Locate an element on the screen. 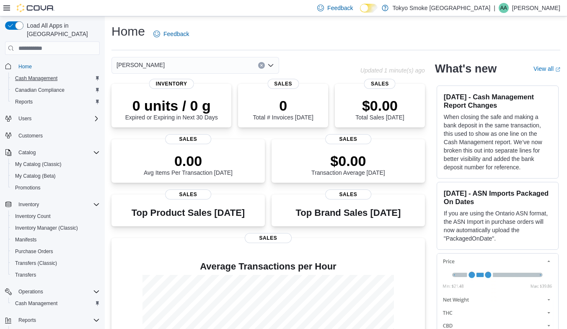 This screenshot has height=329, width=567. p: When closing the safe and making a bank deposit in the same transaction, this used to show as one... is located at coordinates (497, 142).